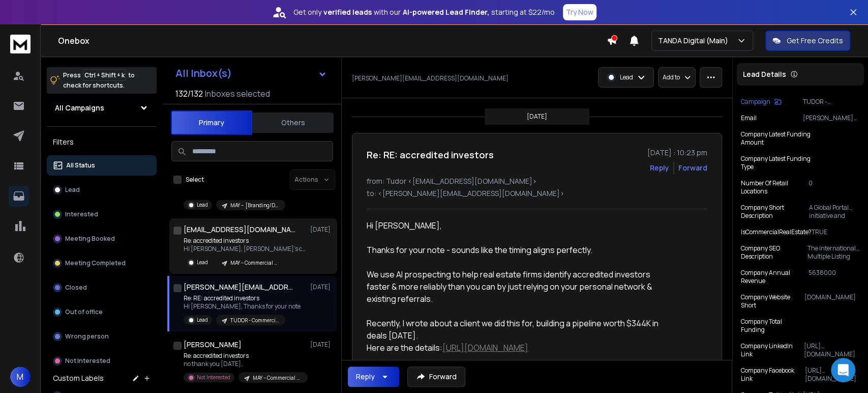  I want to click on div: Open Intercom Messenger, so click(844, 370).